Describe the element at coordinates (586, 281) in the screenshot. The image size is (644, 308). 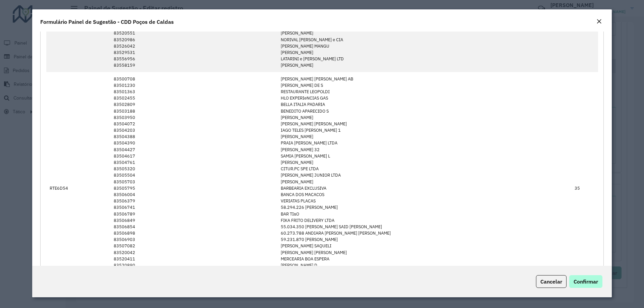
I see `button: Confirmar` at that location.